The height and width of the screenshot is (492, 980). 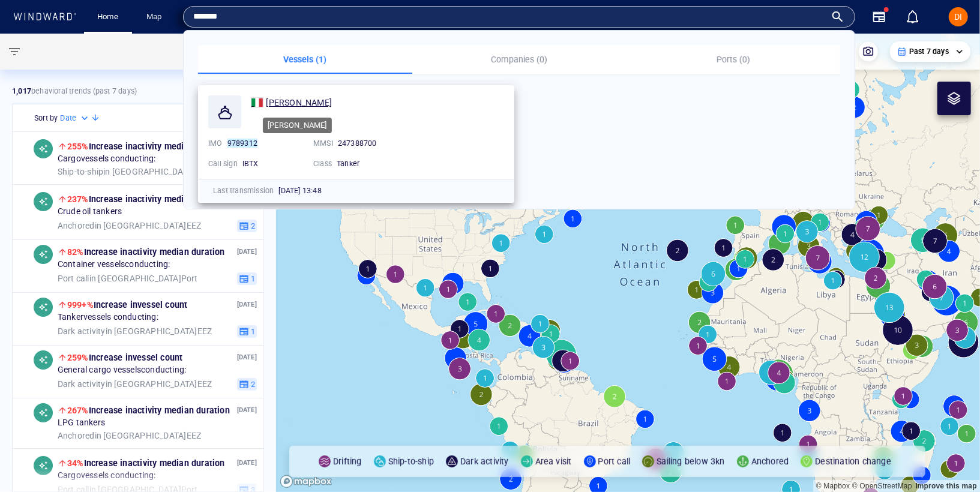 What do you see at coordinates (89, 212) in the screenshot?
I see `span: Crude oil tankers` at bounding box center [89, 212].